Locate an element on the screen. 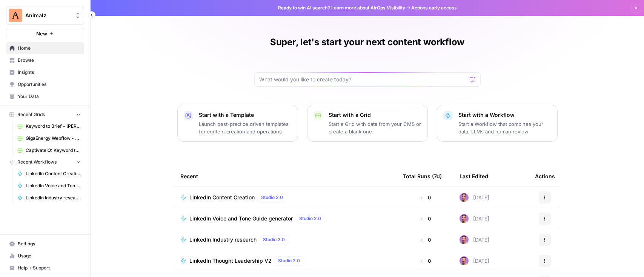 This screenshot has height=277, width=644. span: CaptivateIQ: Keyword to Article is located at coordinates (53, 151).